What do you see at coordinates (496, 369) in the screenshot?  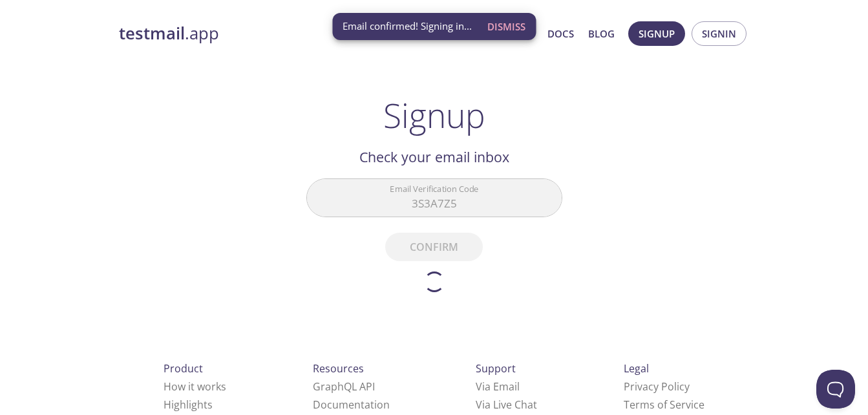 I see `span: Support` at bounding box center [496, 369].